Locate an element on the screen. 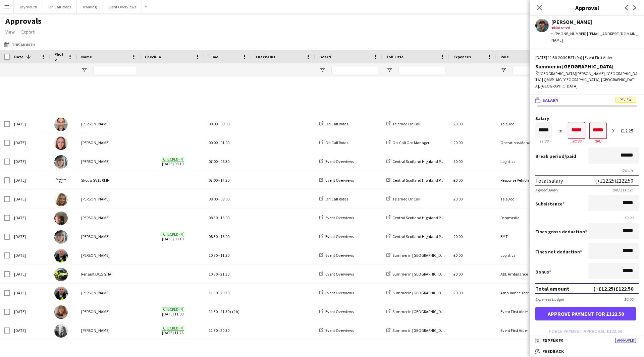  div: 0 mins is located at coordinates (587, 170).